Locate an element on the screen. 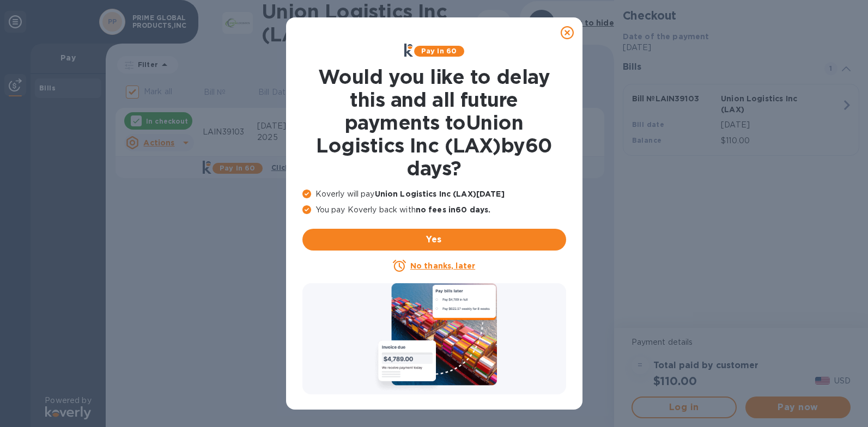  p: Koverly will pay is located at coordinates (435, 194).